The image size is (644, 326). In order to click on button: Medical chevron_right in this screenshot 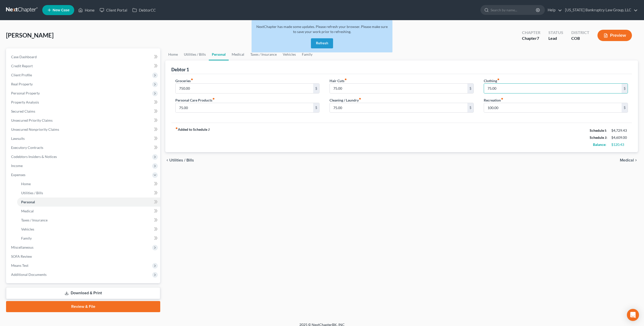, I will do `click(629, 160)`.